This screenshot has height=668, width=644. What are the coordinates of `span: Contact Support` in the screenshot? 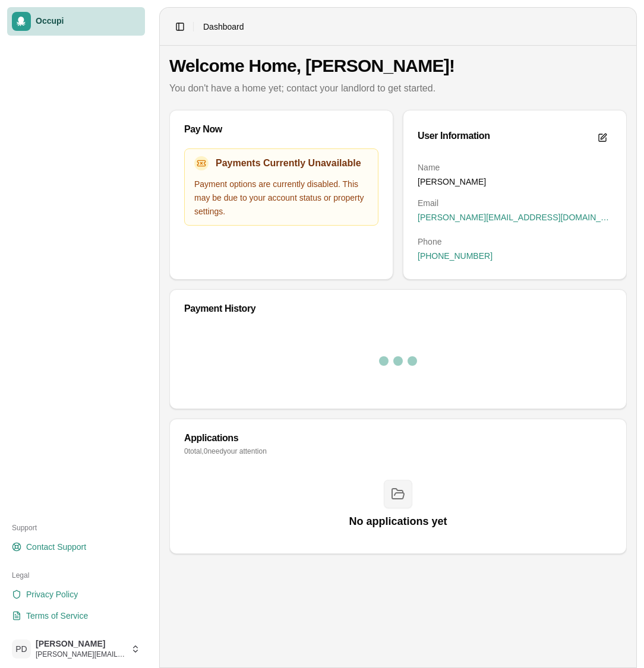 It's located at (56, 547).